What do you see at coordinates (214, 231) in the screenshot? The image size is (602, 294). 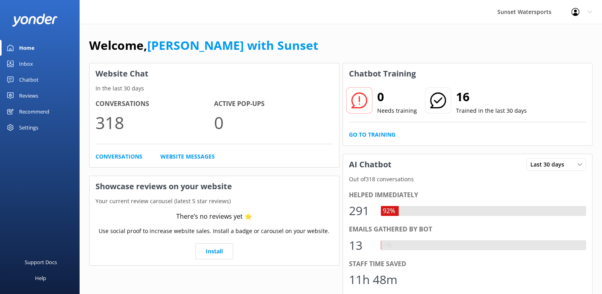 I see `p: Use social proof to increase website sales. Install a badge or carousel on your website.` at bounding box center [214, 231].